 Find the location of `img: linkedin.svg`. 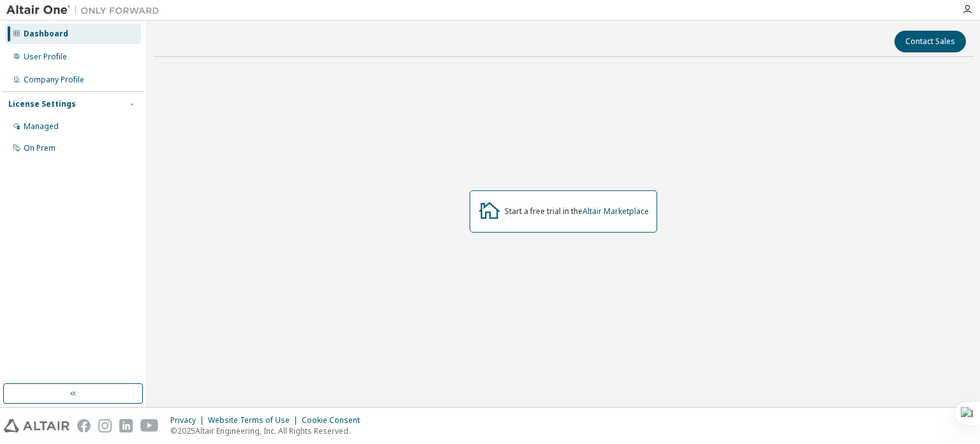

img: linkedin.svg is located at coordinates (126, 425).